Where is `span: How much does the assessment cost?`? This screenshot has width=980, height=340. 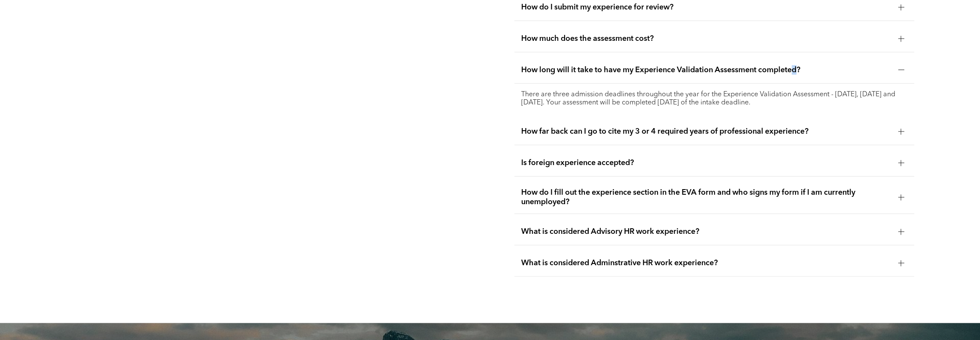 span: How much does the assessment cost? is located at coordinates (706, 39).